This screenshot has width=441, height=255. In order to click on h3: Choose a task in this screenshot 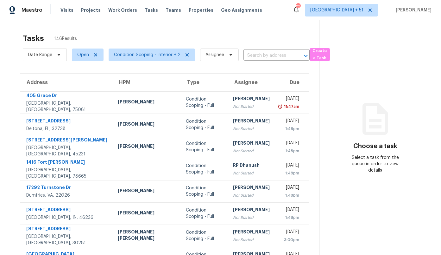, I will do `click(375, 146)`.